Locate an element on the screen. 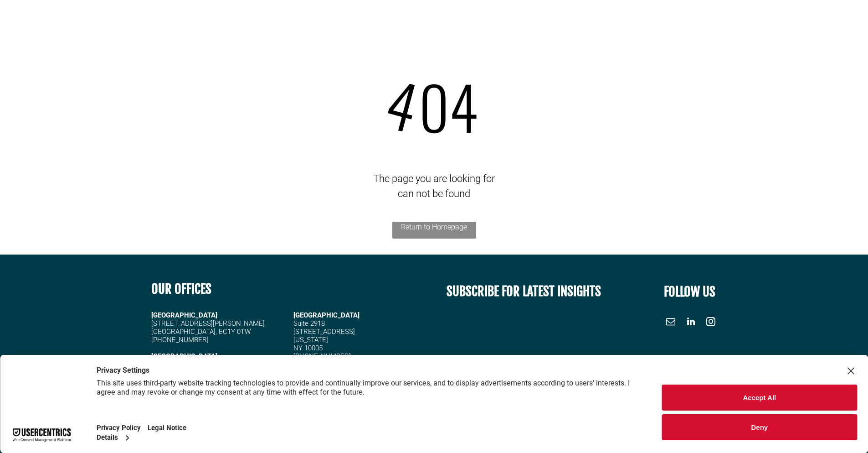 This screenshot has height=453, width=868. a: INSIGHTS is located at coordinates (791, 22).